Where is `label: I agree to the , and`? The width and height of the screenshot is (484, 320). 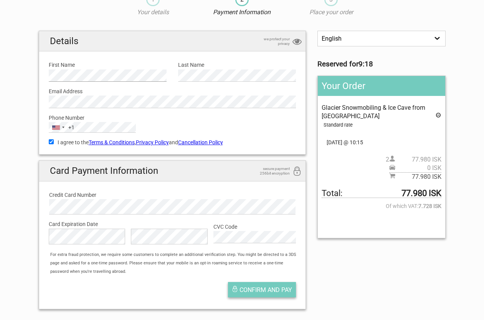 label: I agree to the , and is located at coordinates (172, 143).